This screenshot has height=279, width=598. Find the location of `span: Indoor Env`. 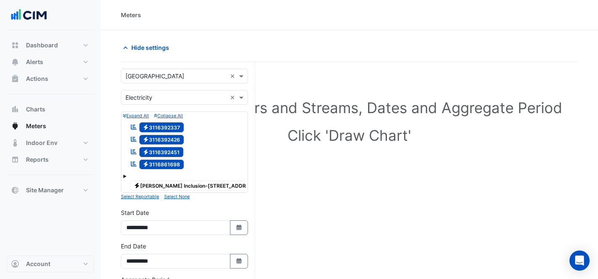

span: Indoor Env is located at coordinates (42, 143).